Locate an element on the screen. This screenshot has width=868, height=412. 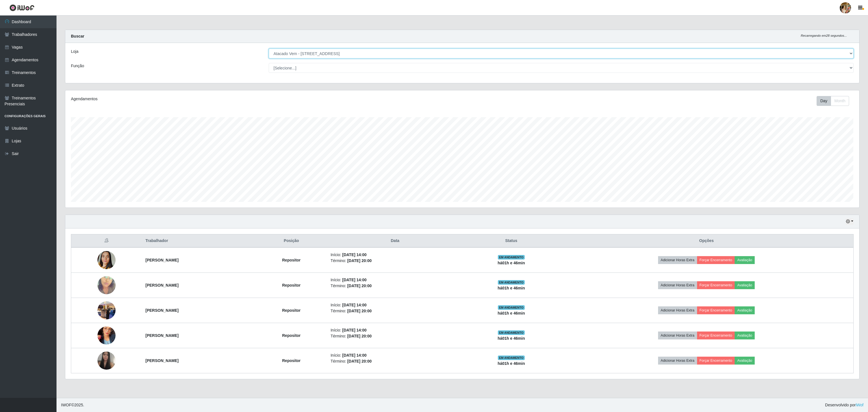
img: 1755095833793.jpeg is located at coordinates (107, 310).